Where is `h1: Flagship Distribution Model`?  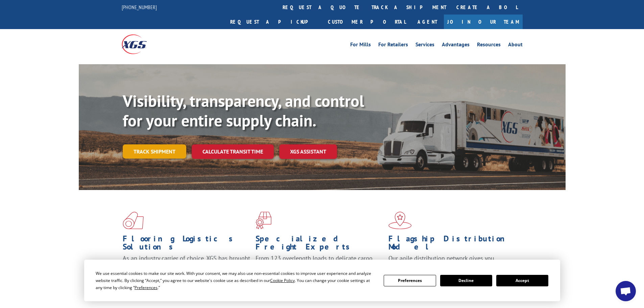 h1: Flagship Distribution Model is located at coordinates (452, 245).